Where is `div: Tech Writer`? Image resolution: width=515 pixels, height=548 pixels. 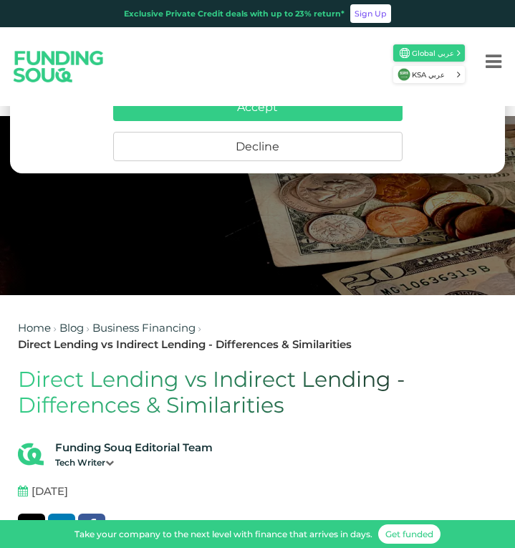
div: Tech Writer is located at coordinates (134, 463).